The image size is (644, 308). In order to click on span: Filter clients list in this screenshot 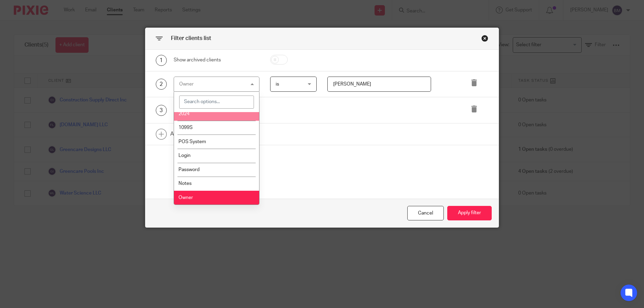, I will do `click(191, 38)`.